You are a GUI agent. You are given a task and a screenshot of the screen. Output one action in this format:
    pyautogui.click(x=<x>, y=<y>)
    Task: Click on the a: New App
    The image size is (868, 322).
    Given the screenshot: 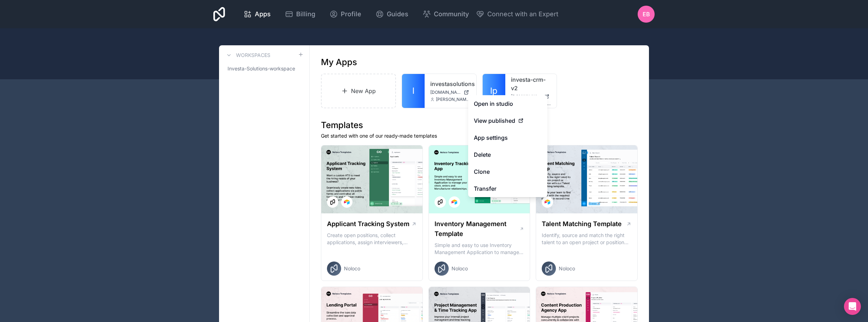 What is the action you would take?
    pyautogui.click(x=358, y=91)
    